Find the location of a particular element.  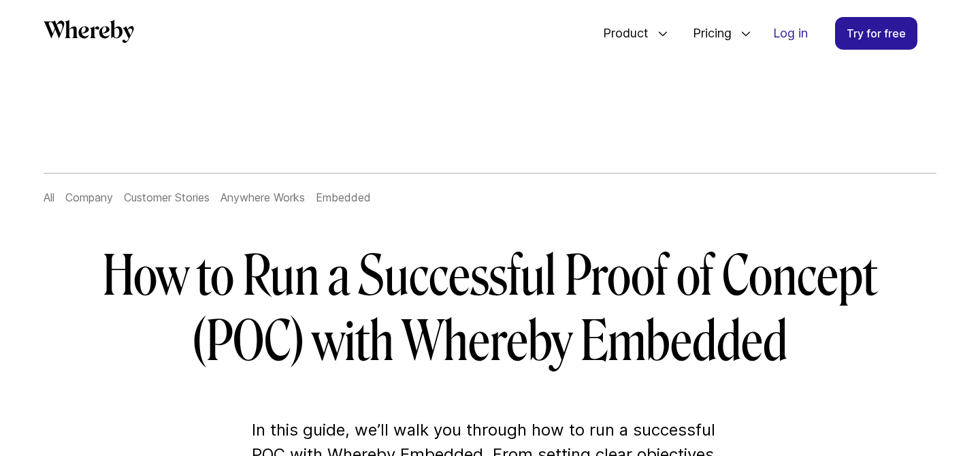

a: Log in is located at coordinates (790, 33).